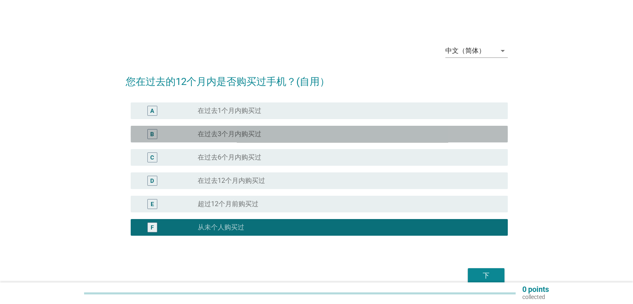 This screenshot has height=304, width=633. I want to click on div: 下, so click(486, 276).